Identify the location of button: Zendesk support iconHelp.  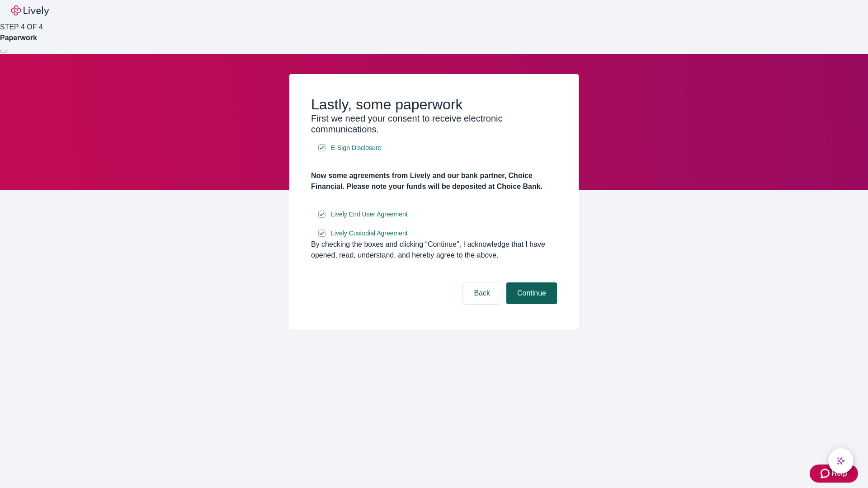
(834, 473).